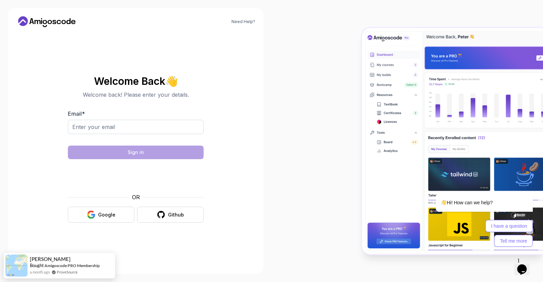 The image size is (543, 282). I want to click on div: Sign in, so click(136, 152).